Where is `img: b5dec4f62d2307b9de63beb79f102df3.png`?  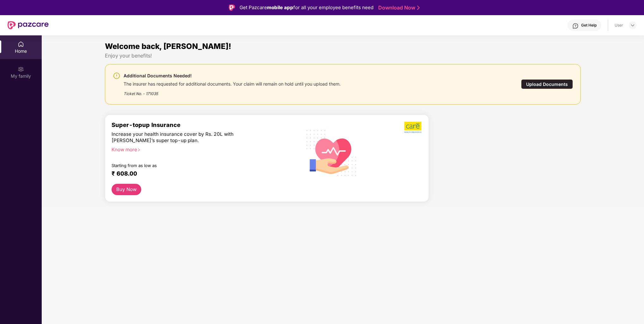 img: b5dec4f62d2307b9de63beb79f102df3.png is located at coordinates (413, 127).